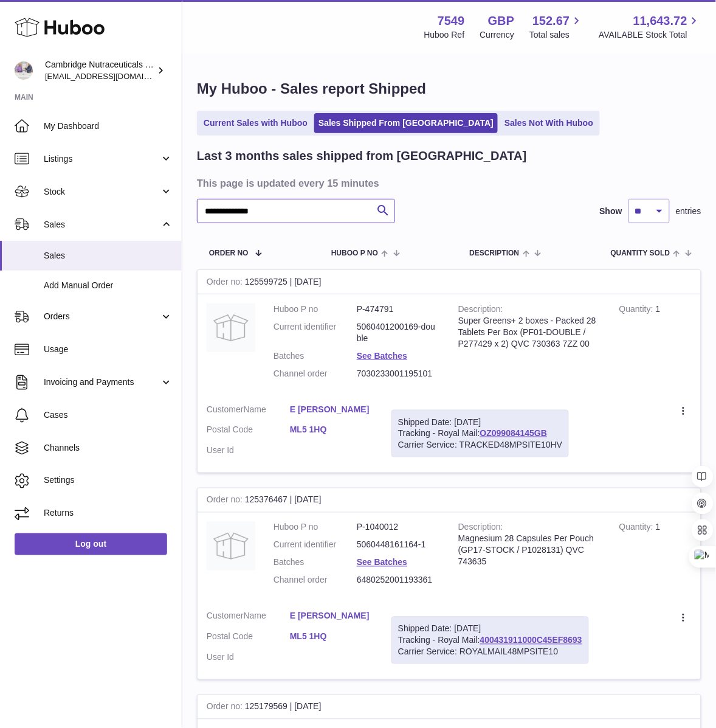  What do you see at coordinates (530, 332) in the screenshot?
I see `div: Super Greens+ 2 boxes - Packed 28 Tablets Per Box (PF01-DOUBLE / P277429 x 2) QVC 730363 7ZZ 00` at bounding box center [530, 332].